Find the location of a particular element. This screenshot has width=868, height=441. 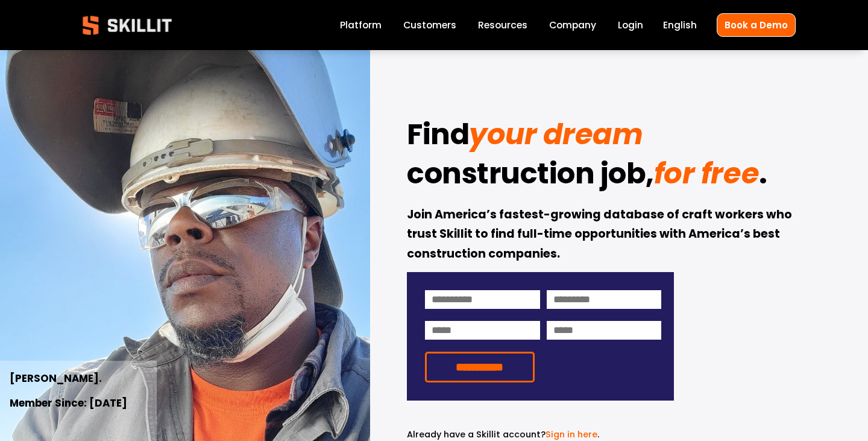

em: your dream is located at coordinates (556, 134).